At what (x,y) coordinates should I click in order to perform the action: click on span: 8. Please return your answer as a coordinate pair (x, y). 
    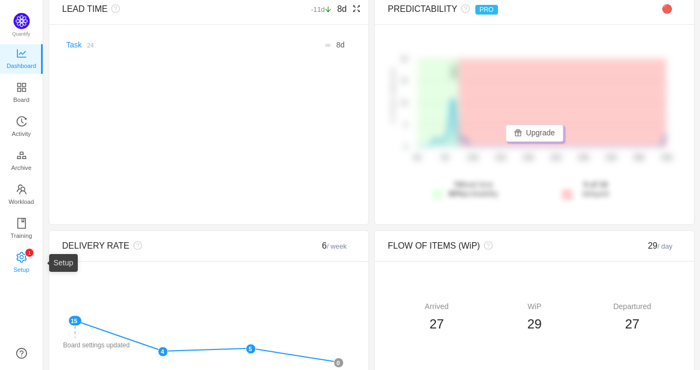
    Looking at the image, I should click on (338, 45).